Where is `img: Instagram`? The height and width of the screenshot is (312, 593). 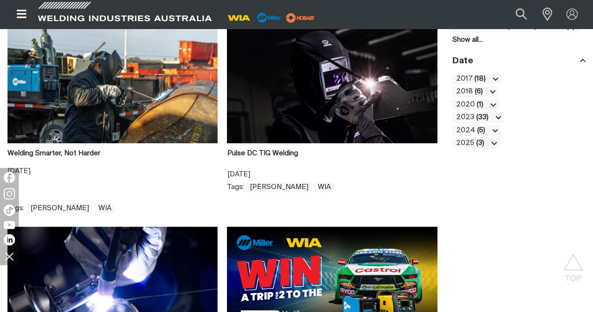 img: Instagram is located at coordinates (9, 193).